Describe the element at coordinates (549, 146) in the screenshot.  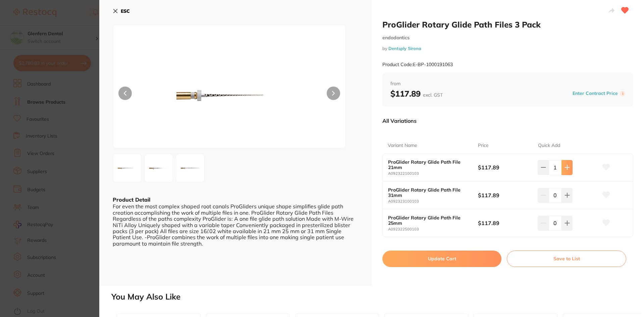
I see `p: Quick Add` at that location.